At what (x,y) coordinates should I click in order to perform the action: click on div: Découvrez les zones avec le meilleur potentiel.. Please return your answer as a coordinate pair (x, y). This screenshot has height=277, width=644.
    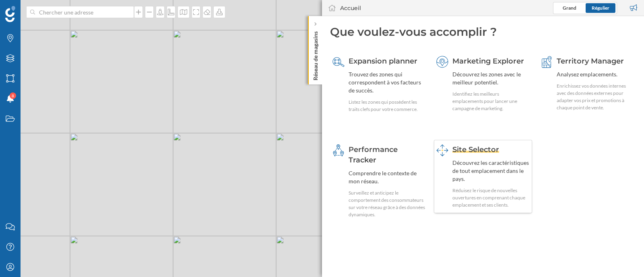
    Looking at the image, I should click on (491, 78).